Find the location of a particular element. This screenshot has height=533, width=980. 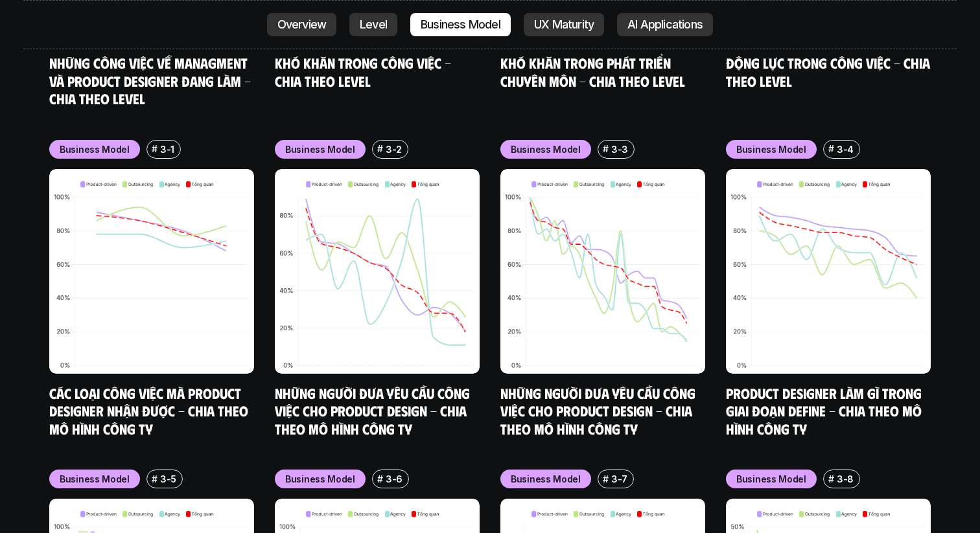

p: 3-8 is located at coordinates (845, 479).